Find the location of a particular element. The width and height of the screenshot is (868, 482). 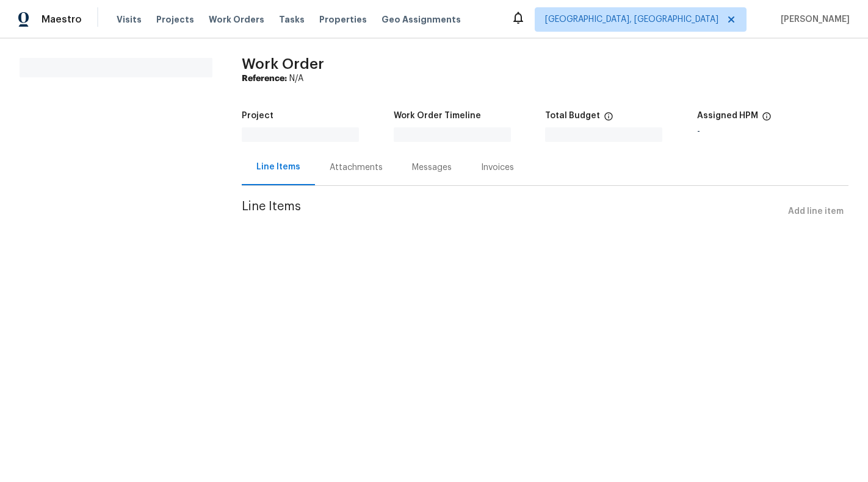

span: Properties is located at coordinates (343, 20).